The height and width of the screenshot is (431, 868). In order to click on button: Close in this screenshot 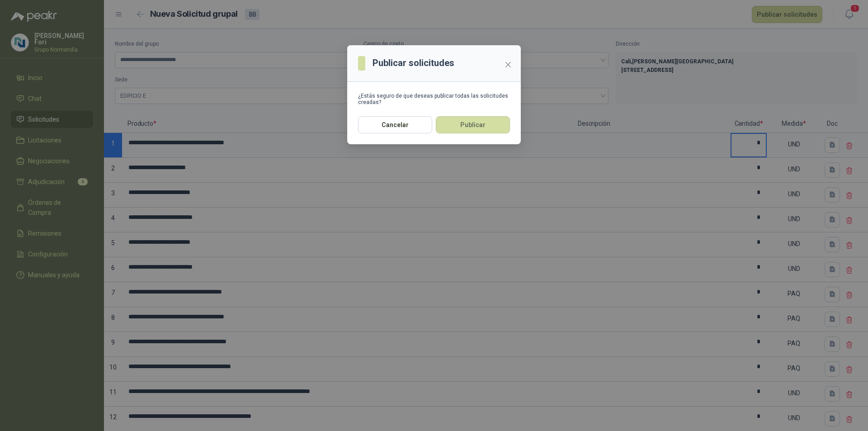, I will do `click(508, 65)`.